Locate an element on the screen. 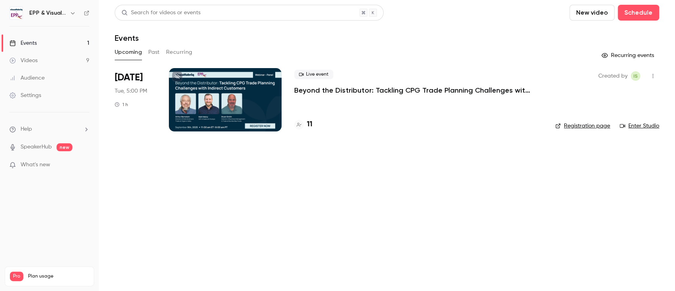 Image resolution: width=675 pixels, height=291 pixels. button: Upcoming is located at coordinates (128, 52).